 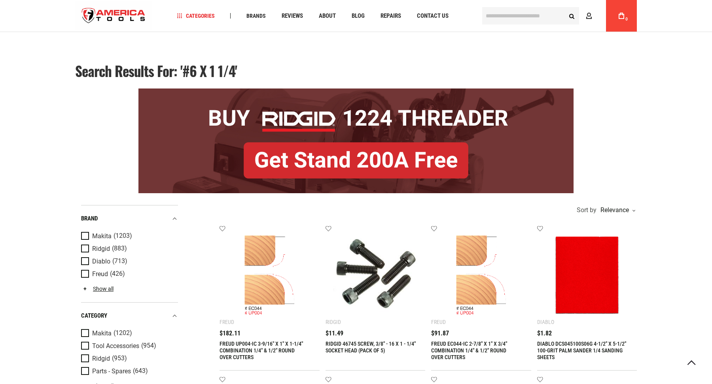 What do you see at coordinates (129, 334) in the screenshot?
I see `a: Makita (1202)` at bounding box center [129, 334].